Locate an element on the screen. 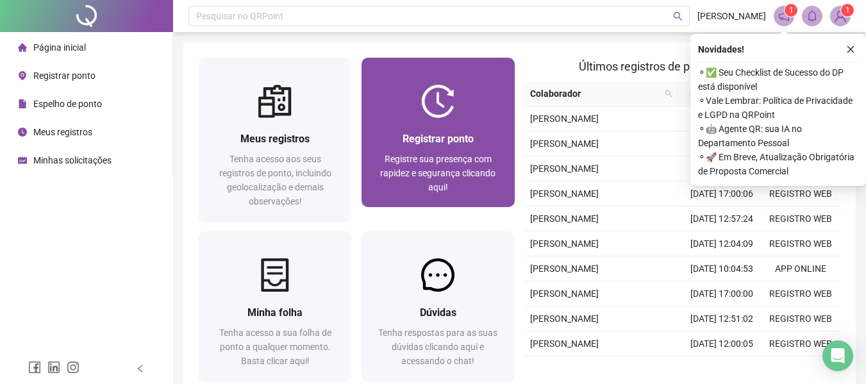  span: ⚬ ✅ Seu Checklist de Sucesso do DP está disponível is located at coordinates (778, 79).